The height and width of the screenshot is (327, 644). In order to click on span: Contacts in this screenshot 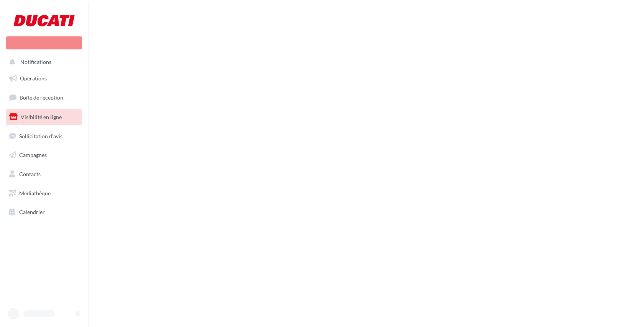, I will do `click(30, 174)`.